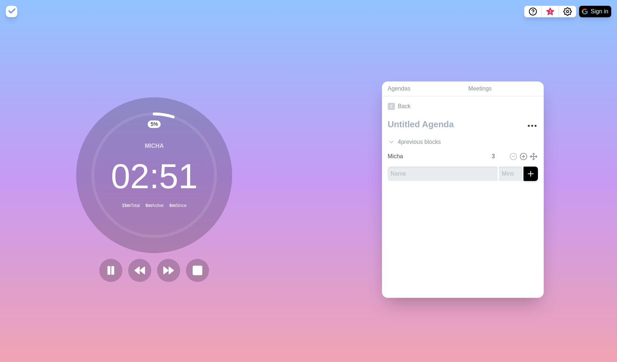  I want to click on span: 3, so click(550, 12).